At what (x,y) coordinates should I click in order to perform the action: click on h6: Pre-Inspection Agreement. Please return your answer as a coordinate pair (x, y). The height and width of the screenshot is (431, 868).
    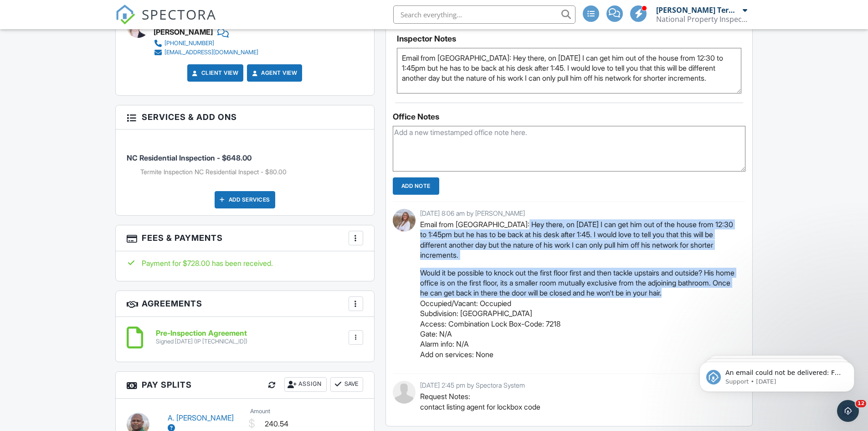
    Looking at the image, I should click on (202, 334).